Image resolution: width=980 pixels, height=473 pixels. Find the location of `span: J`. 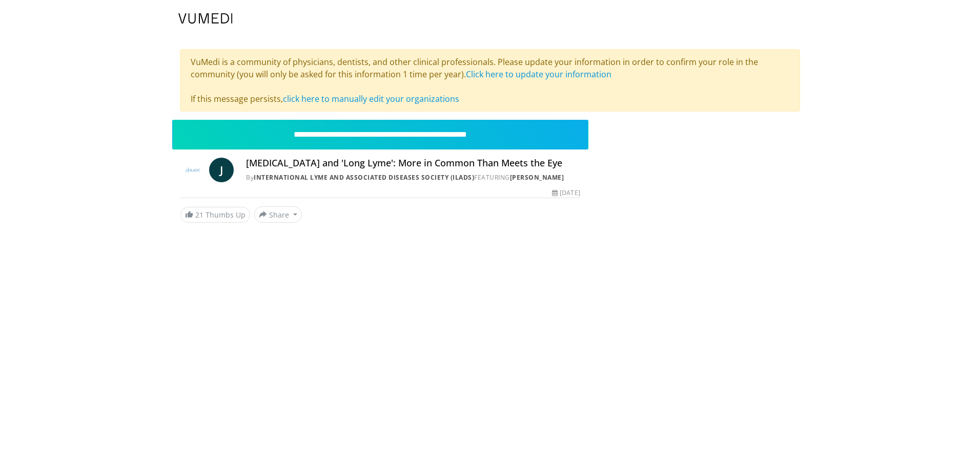

span: J is located at coordinates (222, 170).